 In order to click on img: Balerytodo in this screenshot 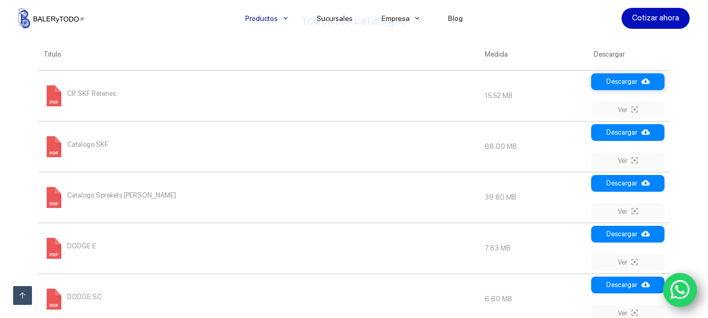, I will do `click(51, 18)`.